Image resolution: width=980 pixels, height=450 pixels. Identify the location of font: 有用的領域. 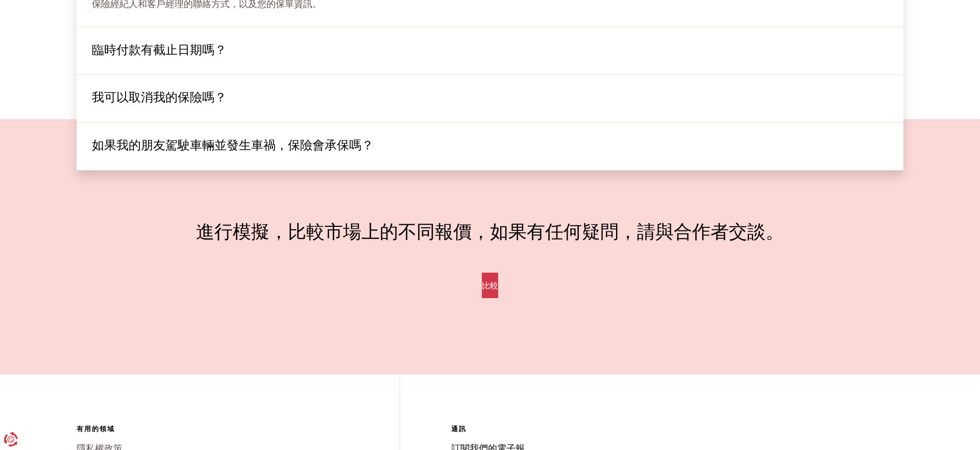
(96, 429).